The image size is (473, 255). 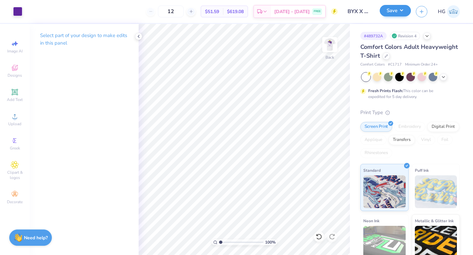 What do you see at coordinates (384, 192) in the screenshot?
I see `img: Standard` at bounding box center [384, 192].